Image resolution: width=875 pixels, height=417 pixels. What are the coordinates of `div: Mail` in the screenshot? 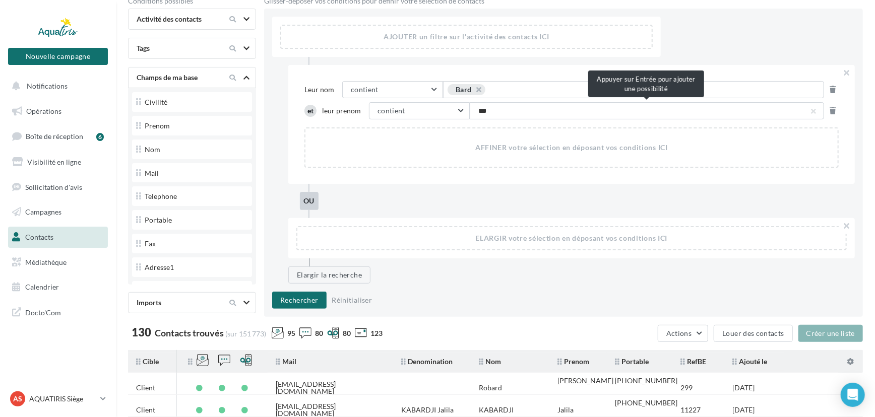 It's located at (152, 173).